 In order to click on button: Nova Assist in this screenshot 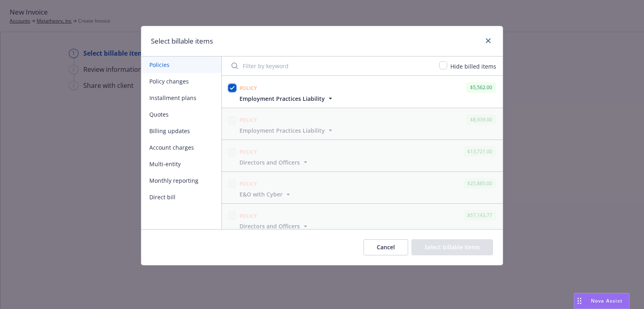, I will do `click(602, 301)`.